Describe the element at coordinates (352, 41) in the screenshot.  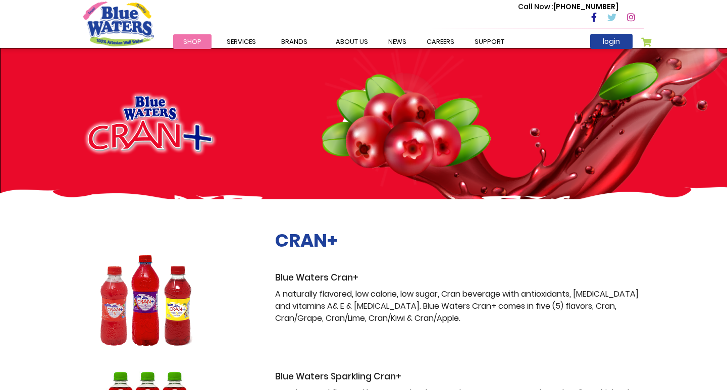
I see `a: about us` at that location.